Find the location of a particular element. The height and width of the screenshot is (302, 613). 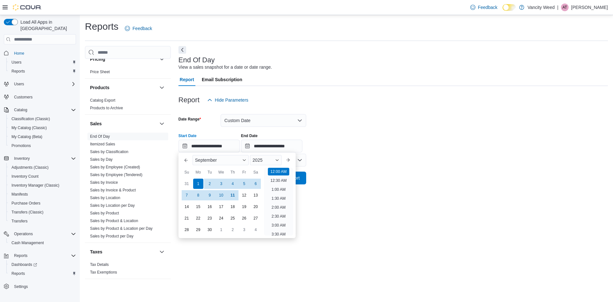

div: Pricing is located at coordinates (128, 73).